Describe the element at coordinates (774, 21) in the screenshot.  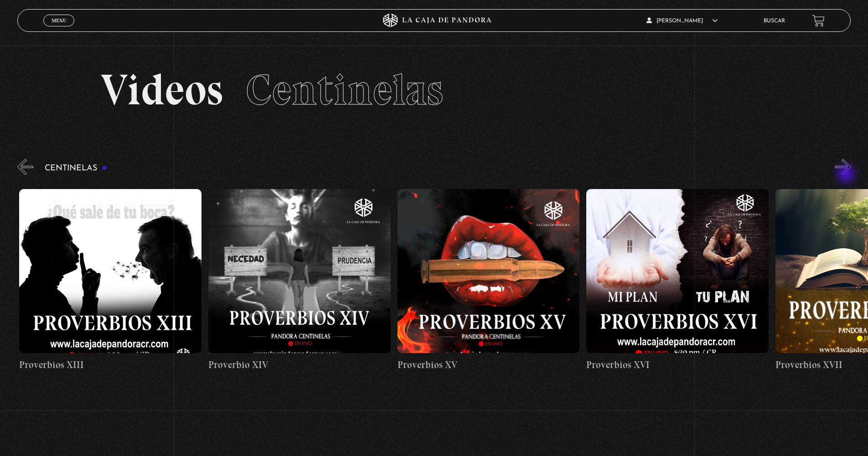
I see `a: Buscar` at that location.